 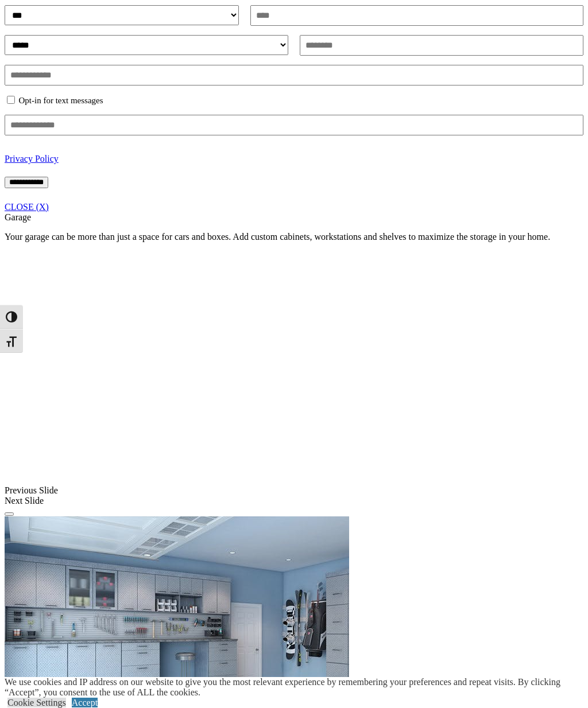 I want to click on a: Privacy Policy, so click(x=31, y=159).